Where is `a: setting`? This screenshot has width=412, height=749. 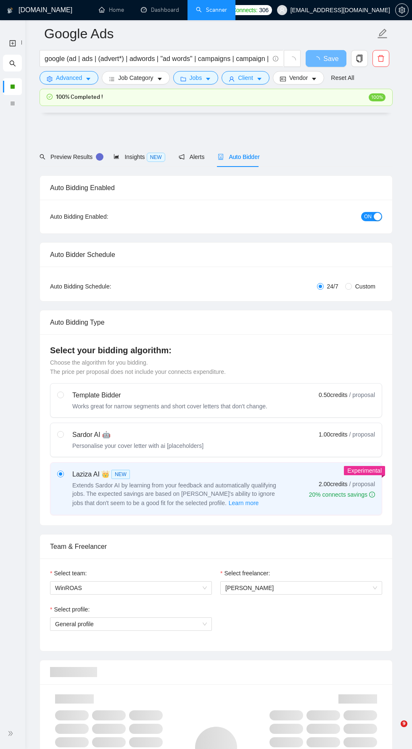 a: setting is located at coordinates (402, 10).